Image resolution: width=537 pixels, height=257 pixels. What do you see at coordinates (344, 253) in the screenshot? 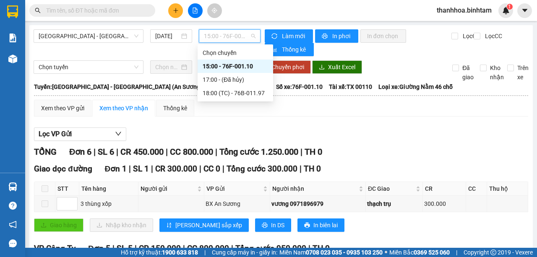
I see `strong: 0708 023 035 - 0935 103 250` at bounding box center [344, 253].